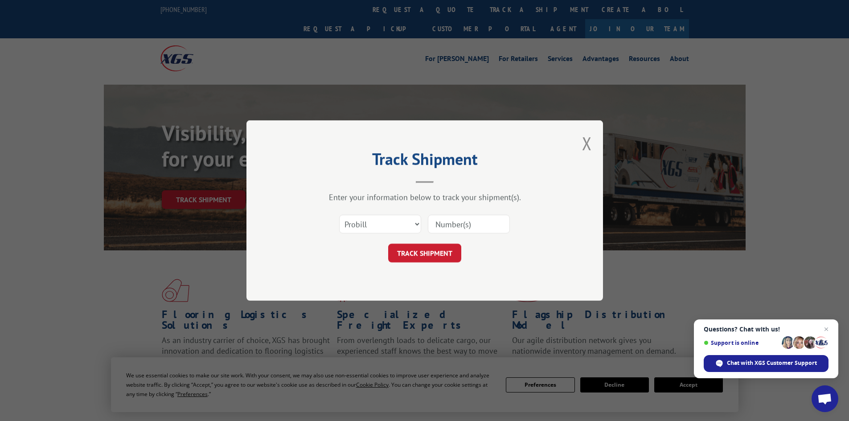 The height and width of the screenshot is (421, 849). Describe the element at coordinates (741, 343) in the screenshot. I see `span: Support is online` at that location.